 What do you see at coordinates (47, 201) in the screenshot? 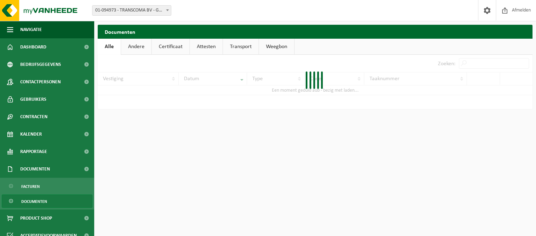
I see `a: Documenten` at bounding box center [47, 201].